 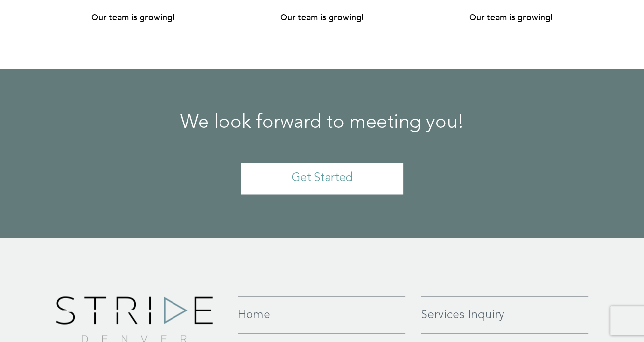 I want to click on h2: We look forward to meeting you!, so click(x=322, y=123).